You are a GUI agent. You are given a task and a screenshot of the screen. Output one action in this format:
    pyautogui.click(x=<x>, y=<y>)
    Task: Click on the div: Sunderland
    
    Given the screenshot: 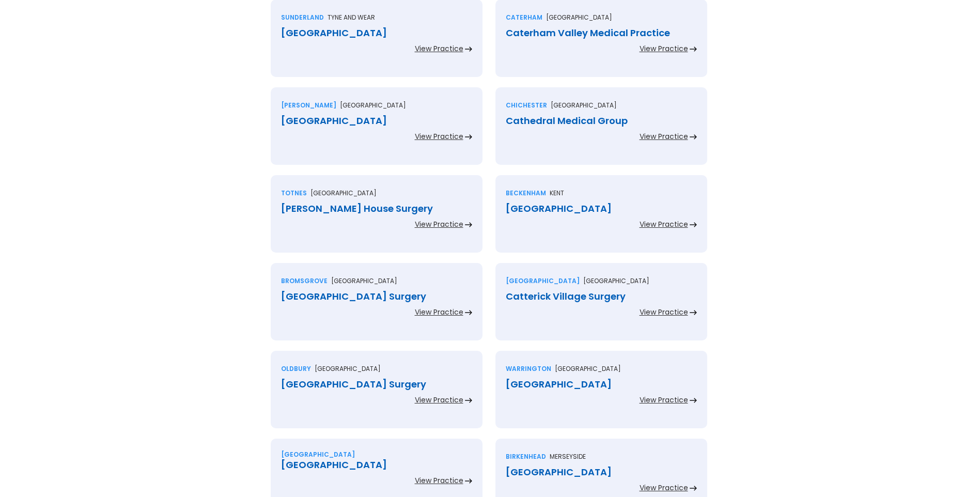 What is the action you would take?
    pyautogui.click(x=302, y=17)
    